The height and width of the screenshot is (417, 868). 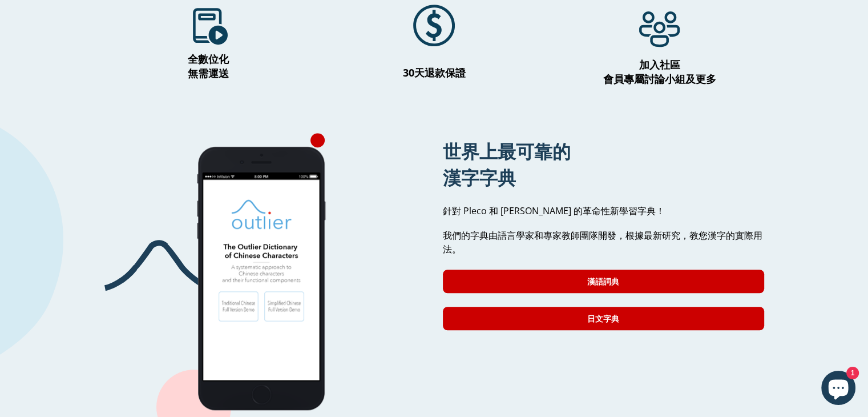 What do you see at coordinates (603, 281) in the screenshot?
I see `font: 漢語詞典` at bounding box center [603, 281].